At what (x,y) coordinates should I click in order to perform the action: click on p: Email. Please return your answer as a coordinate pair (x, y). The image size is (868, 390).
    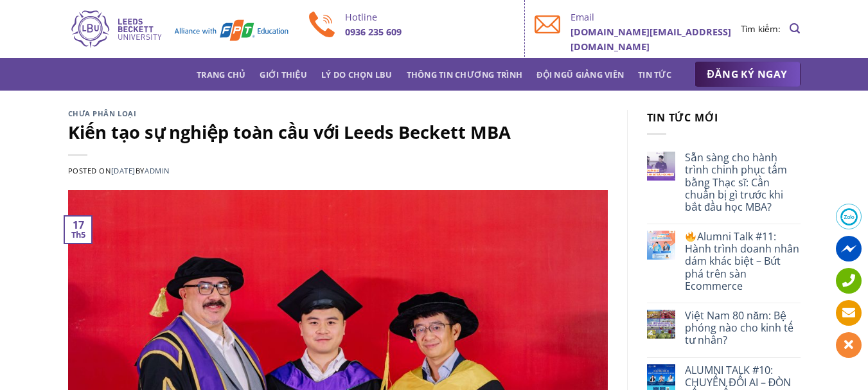
    Looking at the image, I should click on (655, 16).